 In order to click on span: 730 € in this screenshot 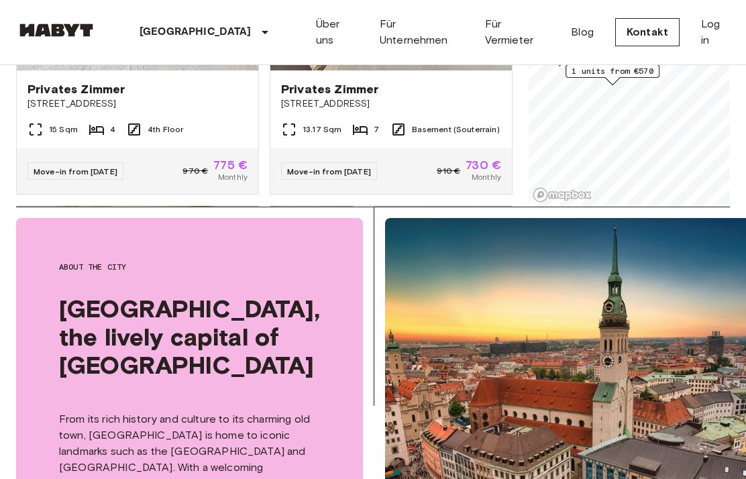, I will do `click(483, 165)`.